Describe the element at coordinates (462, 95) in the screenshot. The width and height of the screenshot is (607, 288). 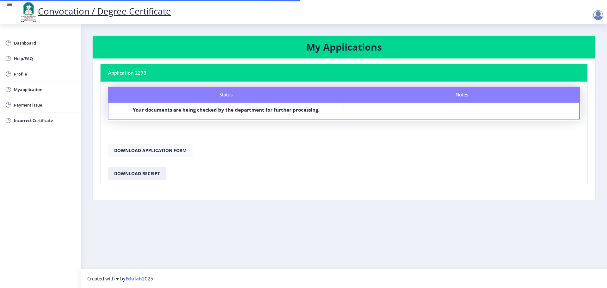
I see `div: Notes` at that location.